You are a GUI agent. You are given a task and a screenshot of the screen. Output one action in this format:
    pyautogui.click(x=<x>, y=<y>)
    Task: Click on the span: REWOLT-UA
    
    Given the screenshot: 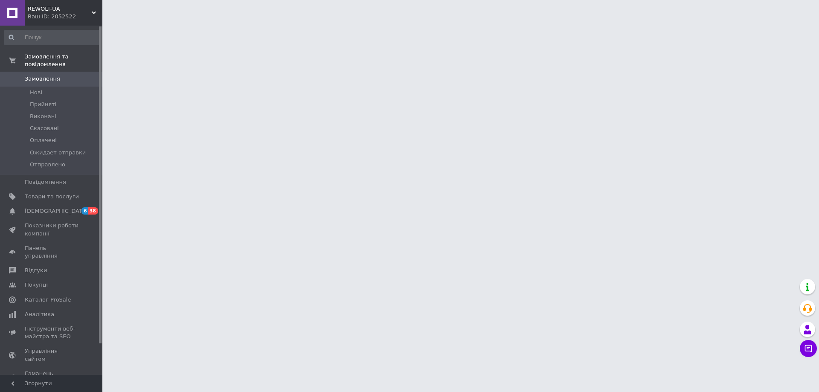 What is the action you would take?
    pyautogui.click(x=60, y=9)
    